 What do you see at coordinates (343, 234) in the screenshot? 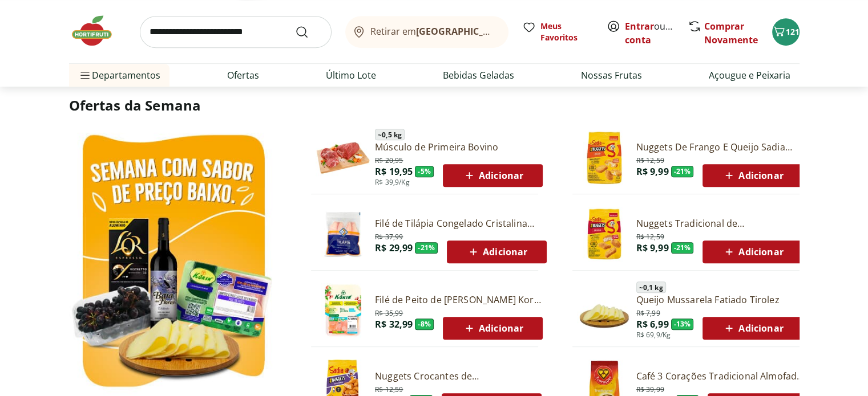
I see `img: Filé de Tilápia Congelado Cristalina 400g` at bounding box center [343, 234].